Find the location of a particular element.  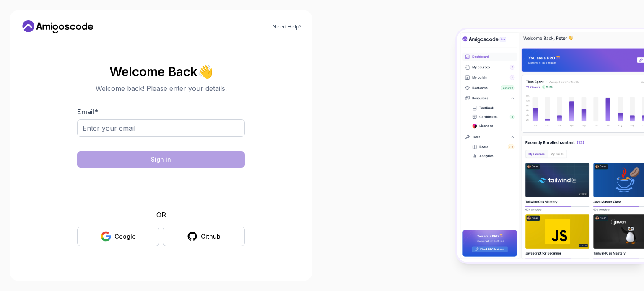

p: OR is located at coordinates (161, 215).